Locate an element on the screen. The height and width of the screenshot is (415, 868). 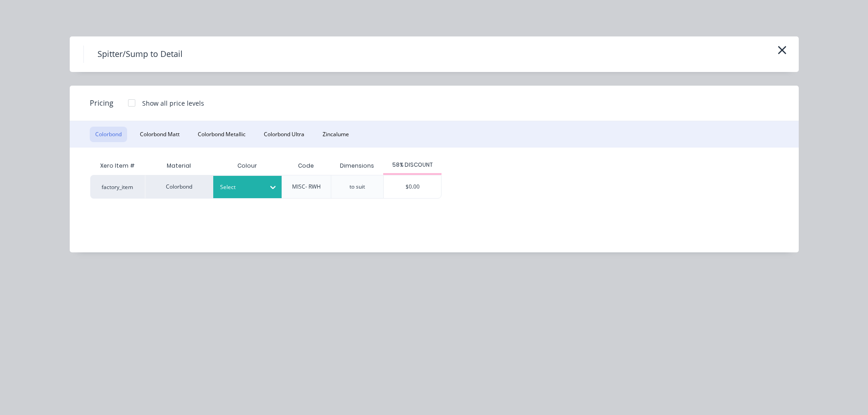
h4: Spitter/Sump to Detail is located at coordinates (140, 55).